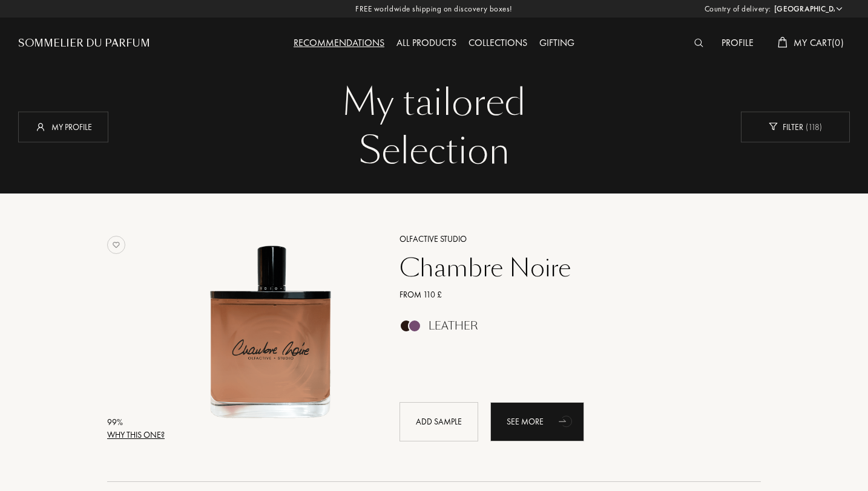 This screenshot has width=868, height=491. What do you see at coordinates (818, 42) in the screenshot?
I see `span: My Cart ( 0 )` at bounding box center [818, 42].